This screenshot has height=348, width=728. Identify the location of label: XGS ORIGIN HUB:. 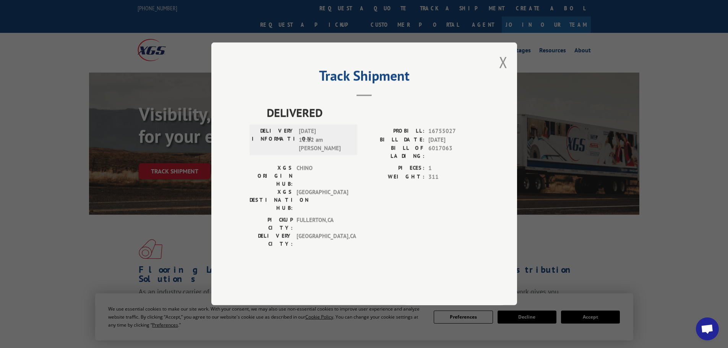
(271, 176).